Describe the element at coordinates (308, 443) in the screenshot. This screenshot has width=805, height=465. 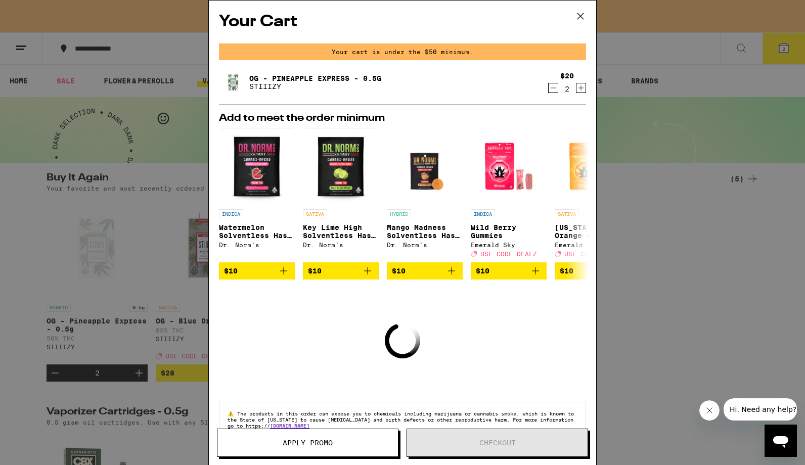
I see `span: Apply Promo` at that location.